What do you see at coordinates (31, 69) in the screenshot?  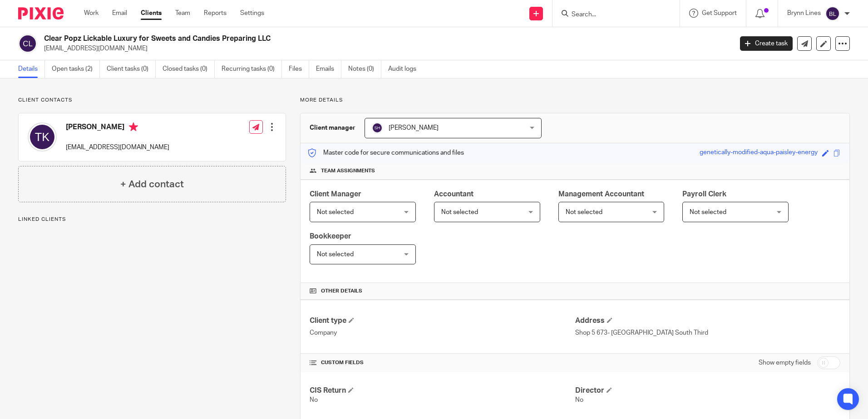 I see `a: Details` at bounding box center [31, 69].